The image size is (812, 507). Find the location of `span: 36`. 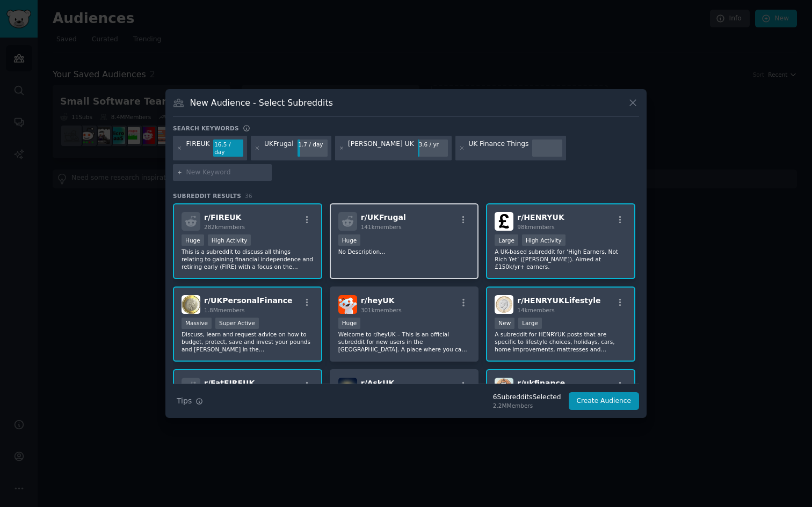

span: 36 is located at coordinates (248, 196).